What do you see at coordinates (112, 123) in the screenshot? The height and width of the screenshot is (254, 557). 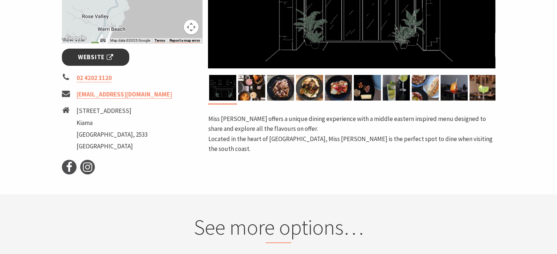 I see `li: Kiama` at bounding box center [112, 123].